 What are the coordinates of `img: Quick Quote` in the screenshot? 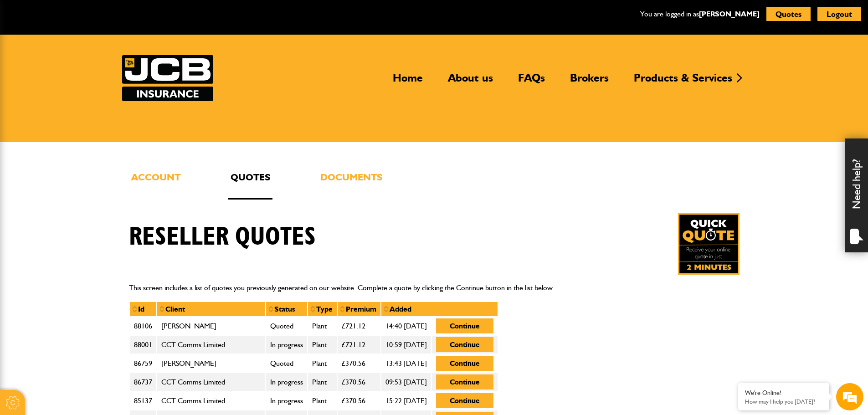 It's located at (709, 244).